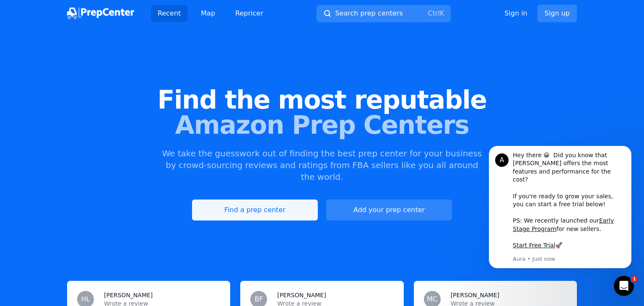 Image resolution: width=644 pixels, height=306 pixels. What do you see at coordinates (322, 125) in the screenshot?
I see `span: Amazon Prep Centers` at bounding box center [322, 125].